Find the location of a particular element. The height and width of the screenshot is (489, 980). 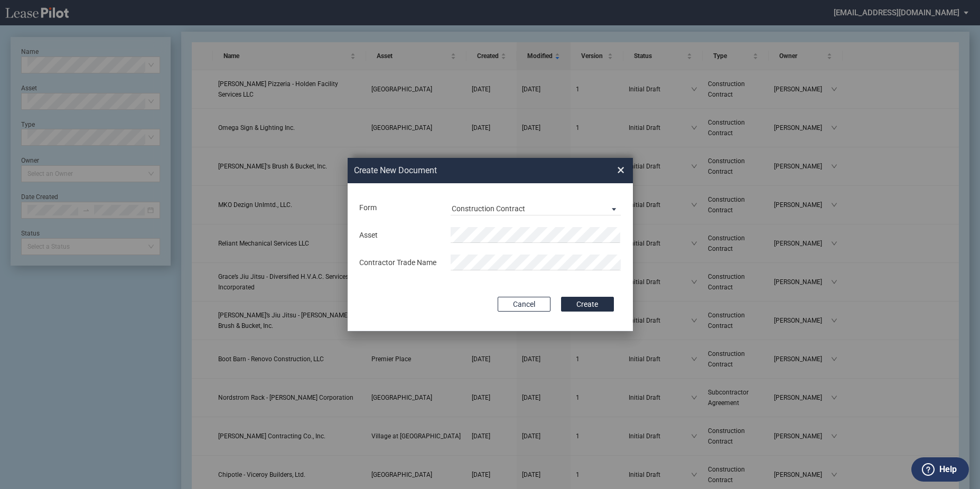

div: Contractor Trade Name is located at coordinates (399, 263).